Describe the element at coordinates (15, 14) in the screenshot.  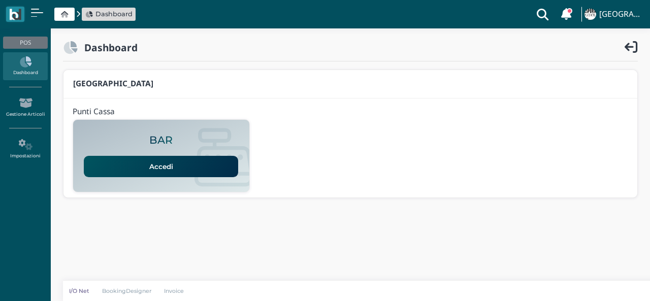
I see `img: logo` at that location.